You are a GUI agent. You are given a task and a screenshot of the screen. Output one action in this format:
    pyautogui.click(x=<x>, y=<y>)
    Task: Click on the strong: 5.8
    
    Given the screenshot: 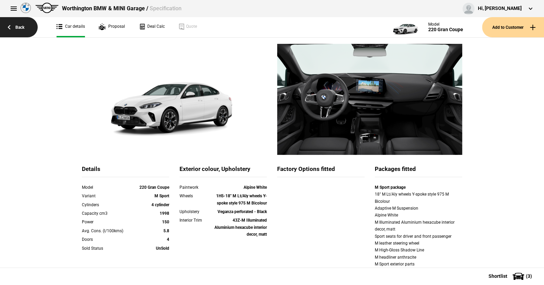 What is the action you would take?
    pyautogui.click(x=166, y=231)
    